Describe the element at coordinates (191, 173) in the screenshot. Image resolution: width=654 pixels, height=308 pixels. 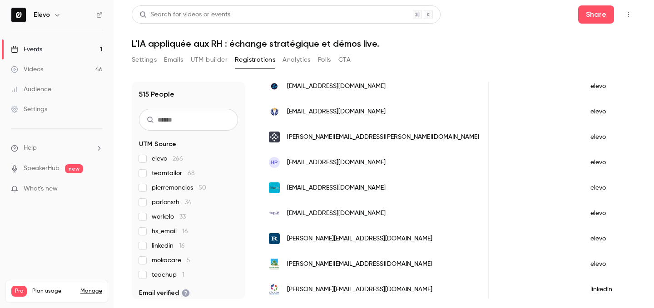
I see `span: 68` at that location.